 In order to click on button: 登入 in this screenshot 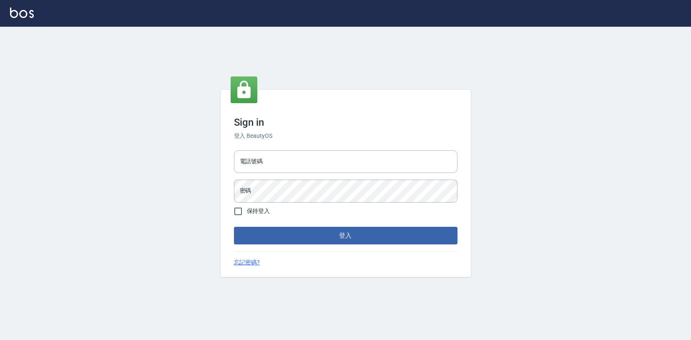, I will do `click(346, 235)`.